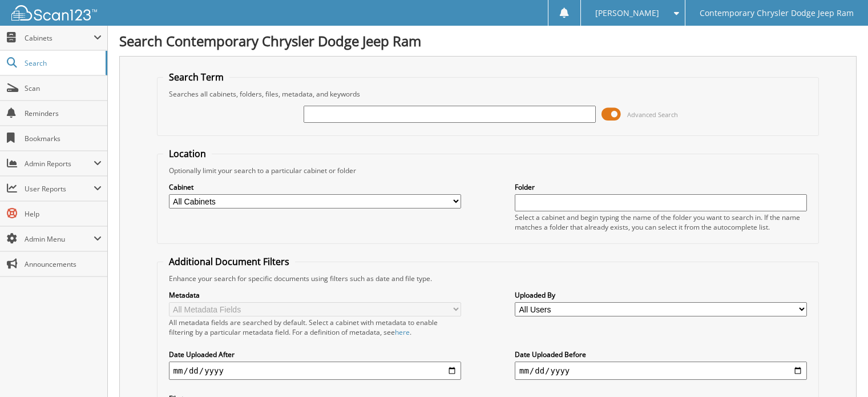 This screenshot has width=868, height=397. What do you see at coordinates (315, 327) in the screenshot?
I see `div: All metadata fields are searched by default. Select a cabinet with metadata to enable filtering b...` at bounding box center [315, 327].